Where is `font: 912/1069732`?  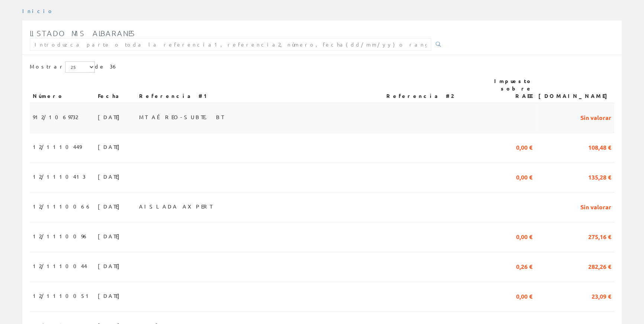 font: 912/1069732 is located at coordinates (55, 117).